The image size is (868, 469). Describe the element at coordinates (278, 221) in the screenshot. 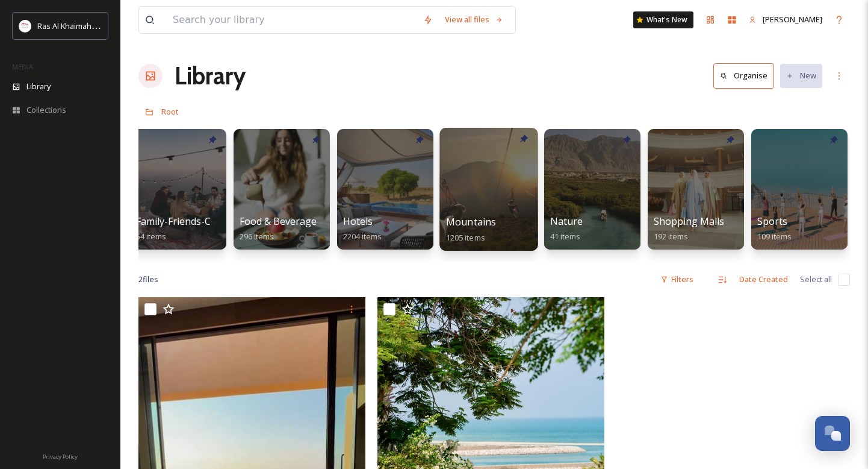

I see `span: Food & Beverage` at that location.